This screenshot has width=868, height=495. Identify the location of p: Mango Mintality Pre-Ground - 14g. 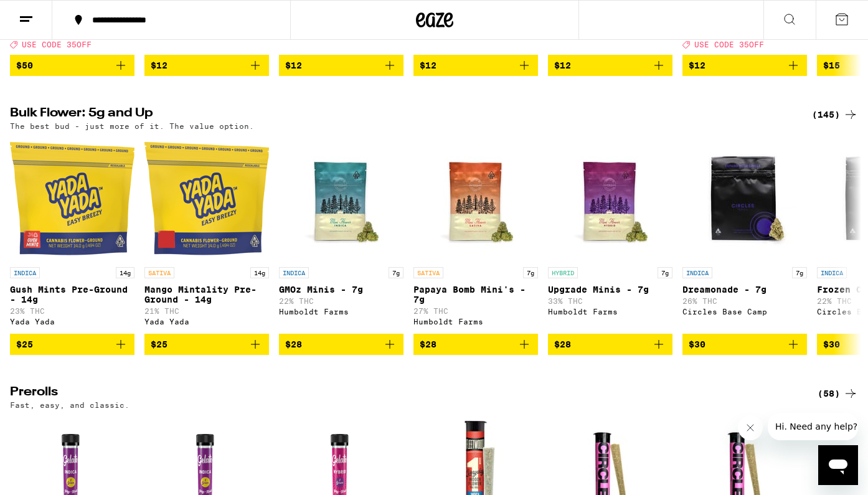
(207, 294).